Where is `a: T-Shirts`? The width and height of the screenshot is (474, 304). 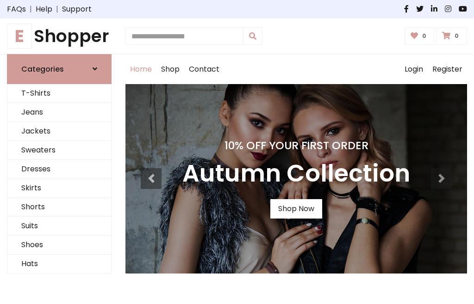
a: T-Shirts is located at coordinates (59, 93).